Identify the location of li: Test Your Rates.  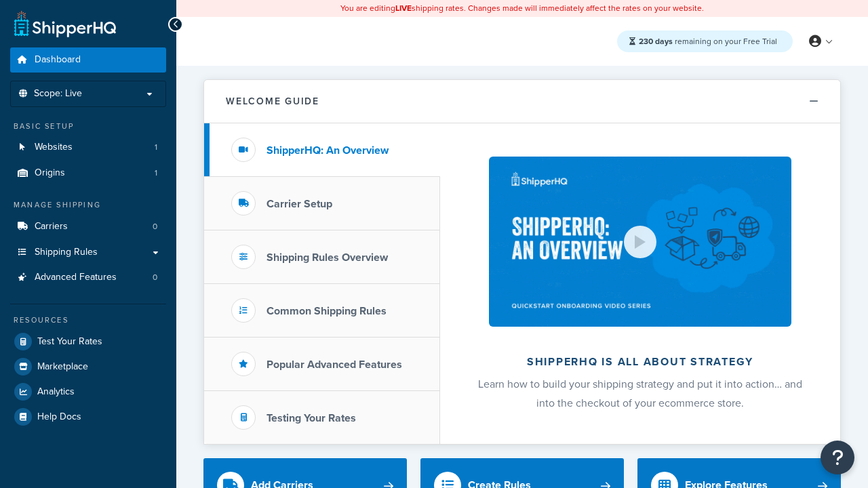
(88, 342).